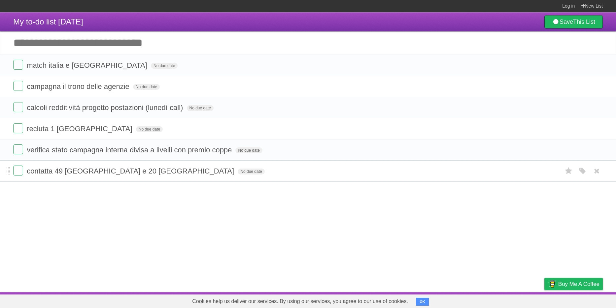  Describe the element at coordinates (579, 283) in the screenshot. I see `span: Buy me a coffee` at that location.